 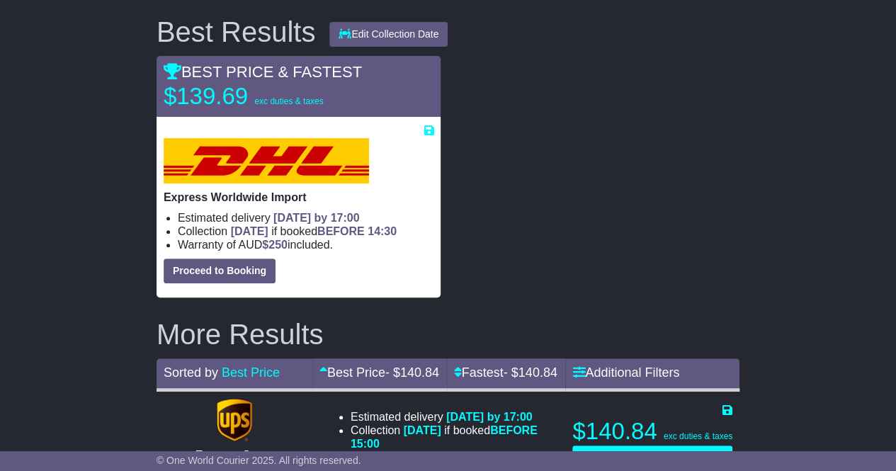 I want to click on span: Sorted by, so click(x=190, y=372).